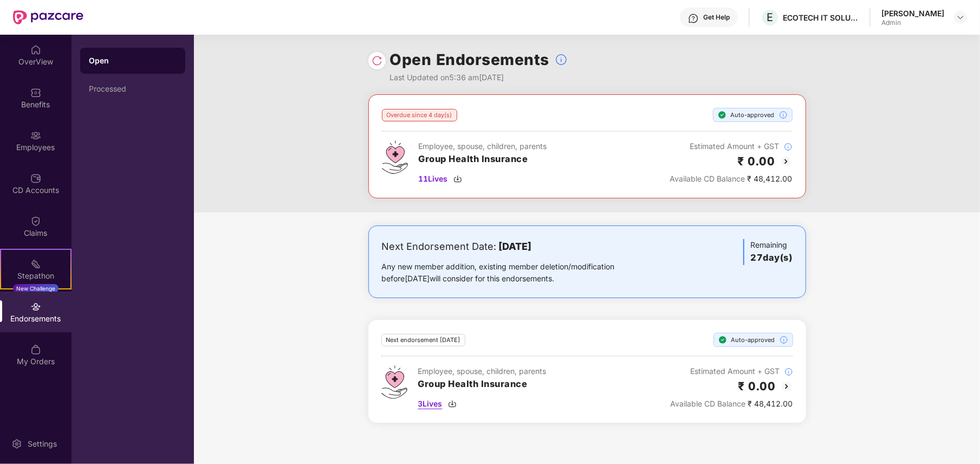  Describe the element at coordinates (17, 443) in the screenshot. I see `img: svg+xml;base64,PHN2ZyBpZD0iU2V0dGluZy0yMHgyMCIgeG1sbnM9Imh0dHA6Ly93d3cudzMub3JnLzIwMDAvc3ZnIiB3aW...` at that location.